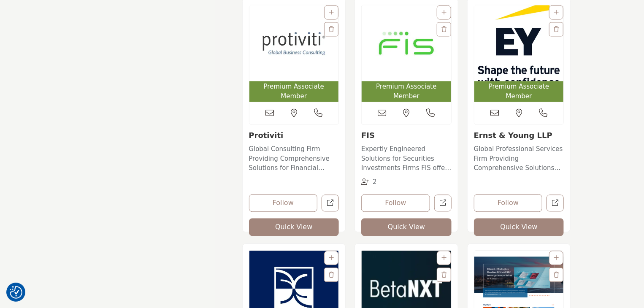 This screenshot has width=644, height=308. What do you see at coordinates (406, 135) in the screenshot?
I see `h3: FIS` at bounding box center [406, 135].